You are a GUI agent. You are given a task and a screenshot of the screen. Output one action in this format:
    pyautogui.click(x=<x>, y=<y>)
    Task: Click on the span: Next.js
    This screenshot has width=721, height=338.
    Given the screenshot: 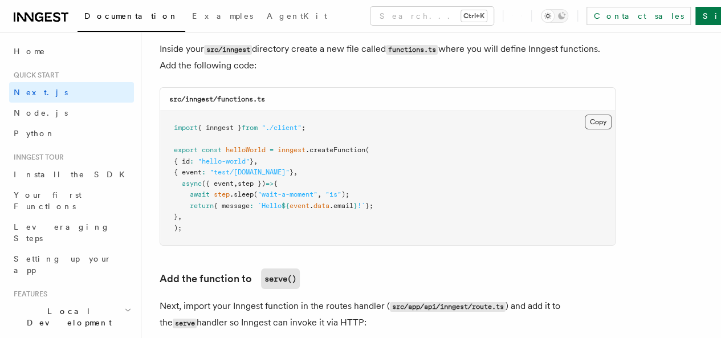 What is the action you would take?
    pyautogui.click(x=40, y=92)
    